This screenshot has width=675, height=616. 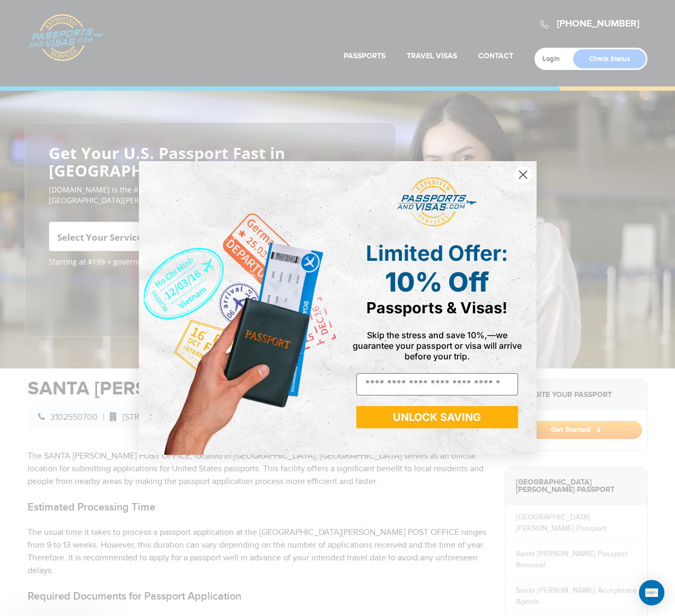 I want to click on span: 10% Off, so click(x=437, y=282).